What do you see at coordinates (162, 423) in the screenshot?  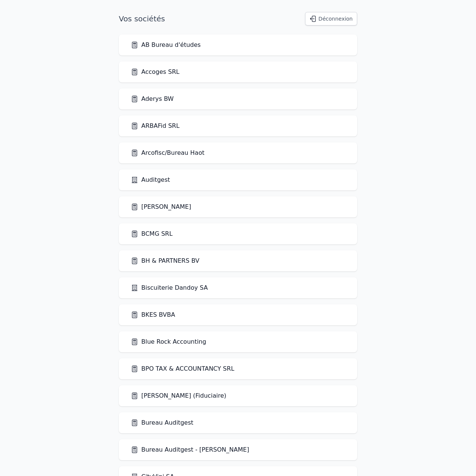 I see `a: Bureau Auditgest` at bounding box center [162, 423].